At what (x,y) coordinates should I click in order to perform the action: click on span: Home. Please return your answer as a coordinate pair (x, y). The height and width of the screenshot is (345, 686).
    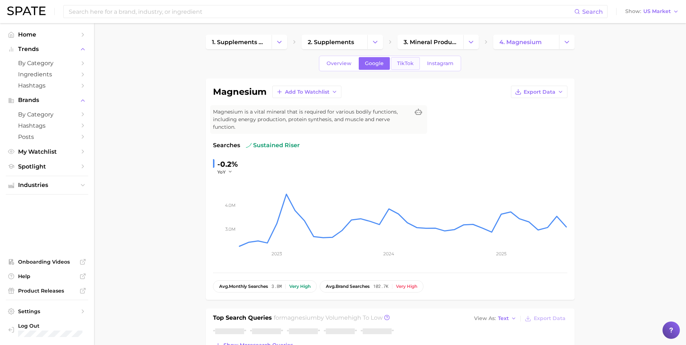
    Looking at the image, I should click on (47, 34).